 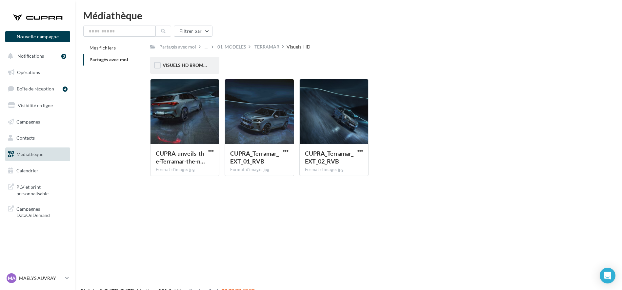 What do you see at coordinates (267, 47) in the screenshot?
I see `div: TERRAMAR` at bounding box center [267, 47].